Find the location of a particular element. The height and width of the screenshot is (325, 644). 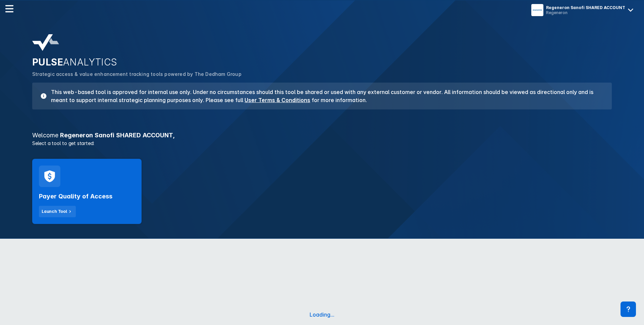

a: Payer Quality of AccessLaunch Tool is located at coordinates (87, 192).